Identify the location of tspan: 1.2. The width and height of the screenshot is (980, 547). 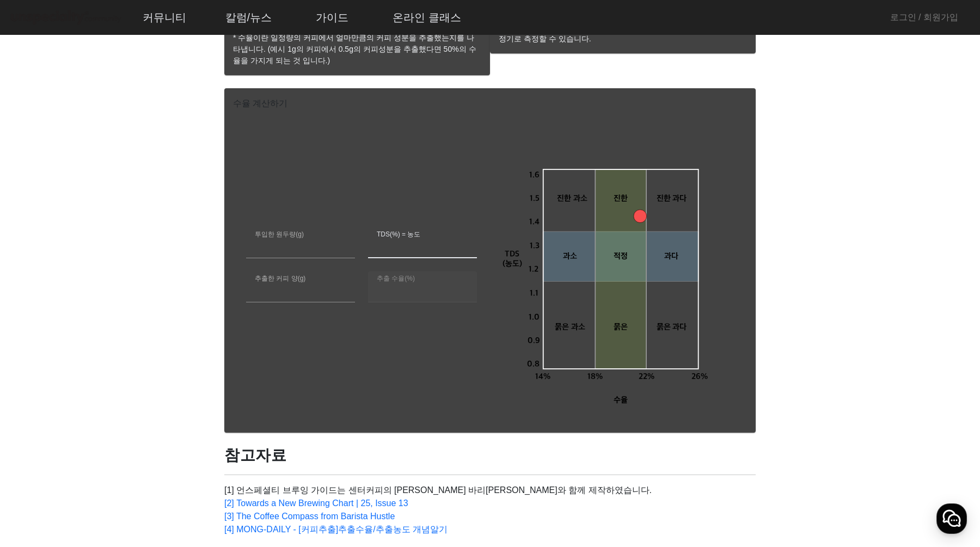
(533, 270).